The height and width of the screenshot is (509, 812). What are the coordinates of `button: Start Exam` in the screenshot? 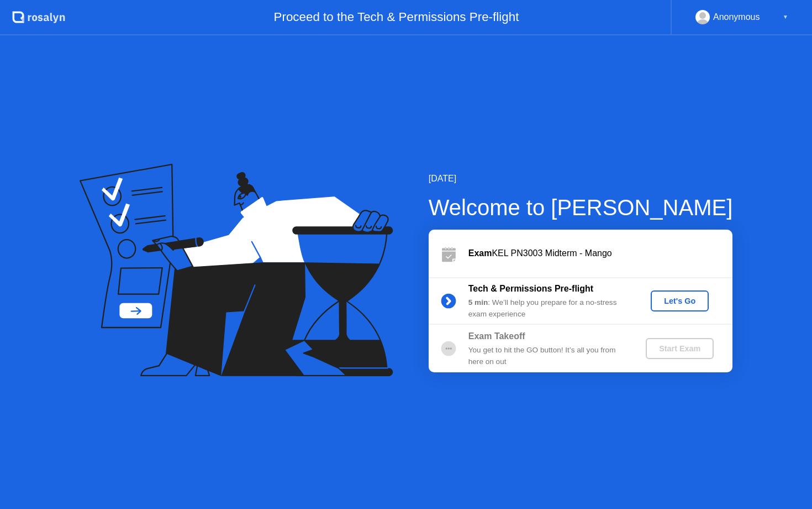 It's located at (680, 348).